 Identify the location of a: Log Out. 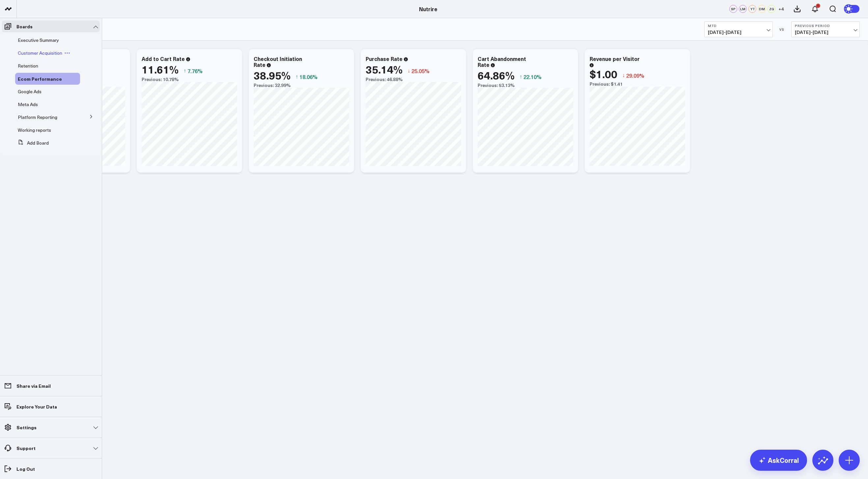
(51, 469).